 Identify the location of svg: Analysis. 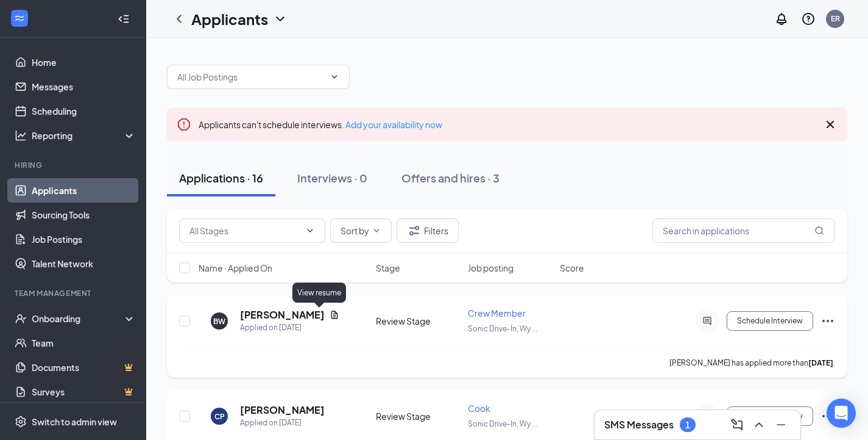
(21, 136).